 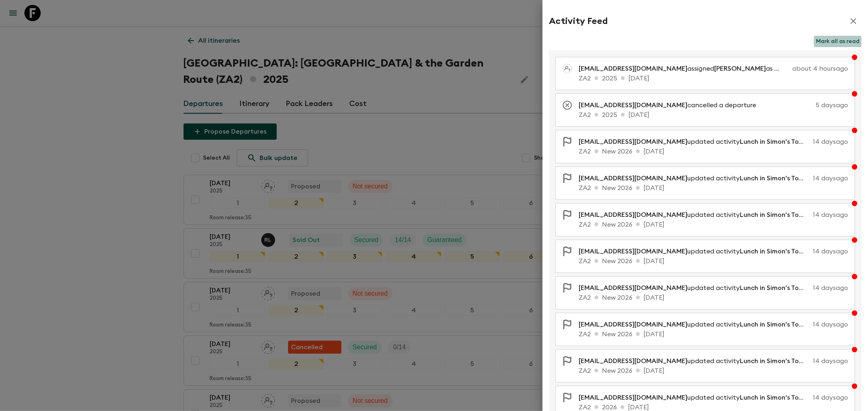 I want to click on p: assigned as a pack leader, so click(x=683, y=69).